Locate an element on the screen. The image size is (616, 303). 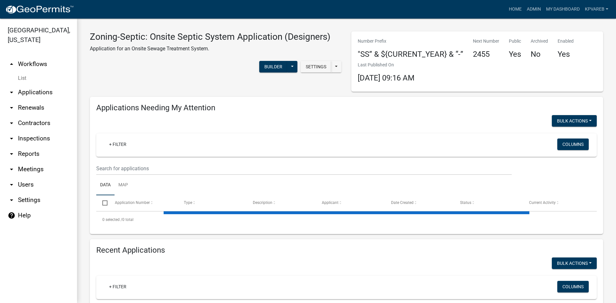
datatable-header-cell: Select is located at coordinates (102, 203).